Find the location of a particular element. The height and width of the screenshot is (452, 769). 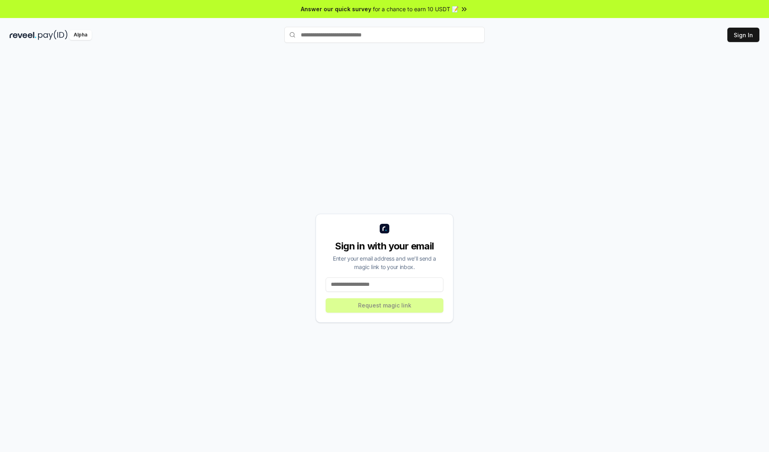

div: Sign in with your email is located at coordinates (385, 246).